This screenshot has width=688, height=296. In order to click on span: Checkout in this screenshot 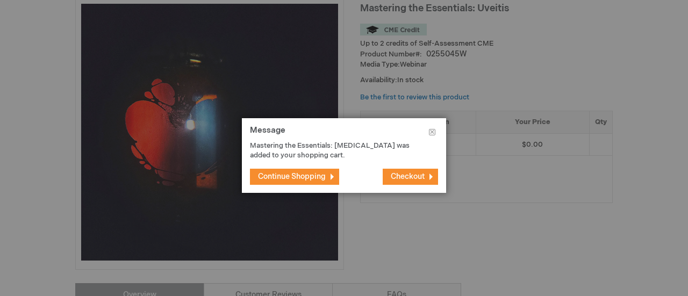, I will do `click(407, 176)`.